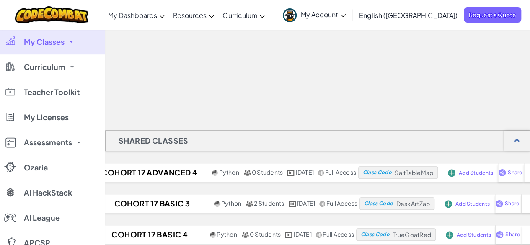 This screenshot has height=245, width=530. Describe the element at coordinates (52, 15) in the screenshot. I see `img: CodeCombat logo` at that location.